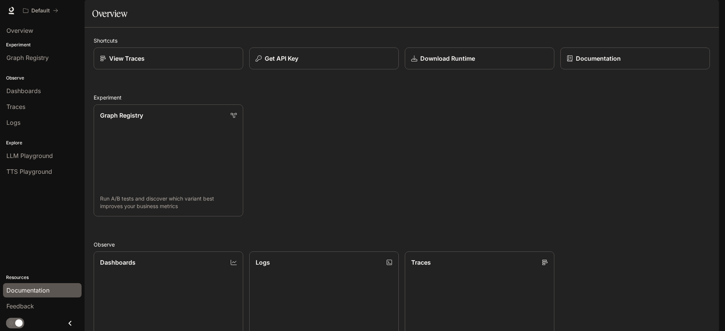 The height and width of the screenshot is (331, 725). I want to click on p: Dashboards, so click(118, 263).